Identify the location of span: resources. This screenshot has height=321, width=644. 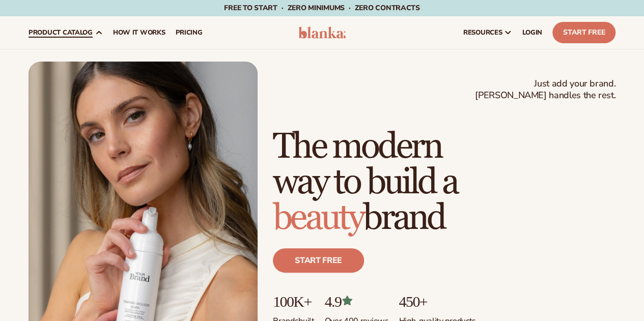
(482, 32).